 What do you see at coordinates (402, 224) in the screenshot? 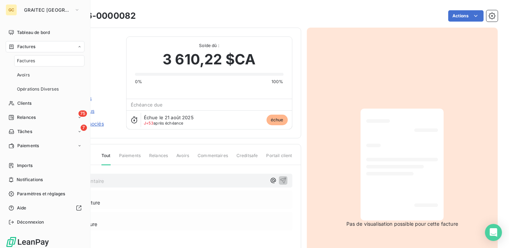
I see `span: Pas de visualisation possible pour cette facture` at bounding box center [402, 224].